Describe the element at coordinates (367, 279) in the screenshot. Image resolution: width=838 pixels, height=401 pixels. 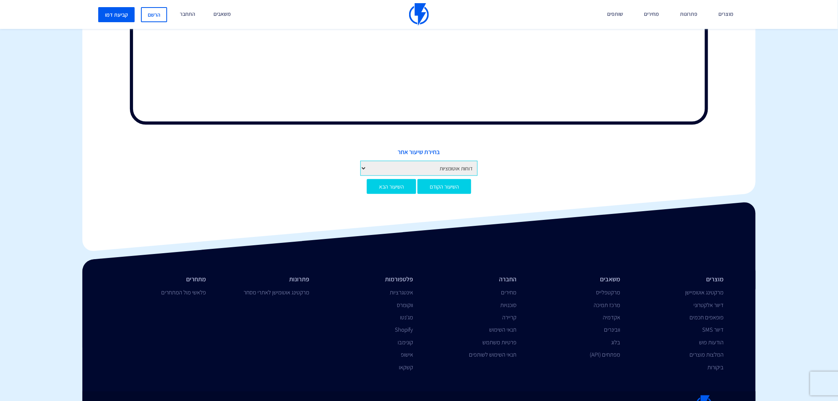
I see `li: פלטפורמות` at that location.